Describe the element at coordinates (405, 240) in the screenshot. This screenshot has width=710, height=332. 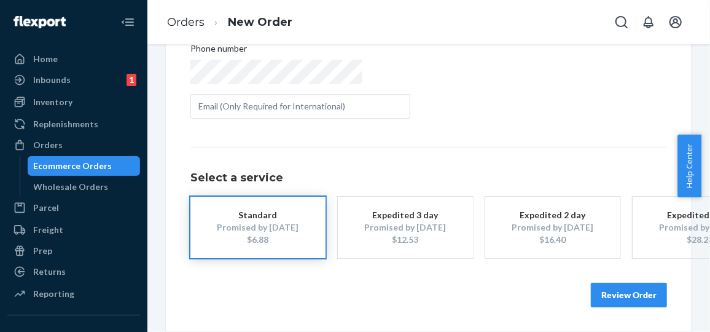
I see `div: $12.53` at that location.